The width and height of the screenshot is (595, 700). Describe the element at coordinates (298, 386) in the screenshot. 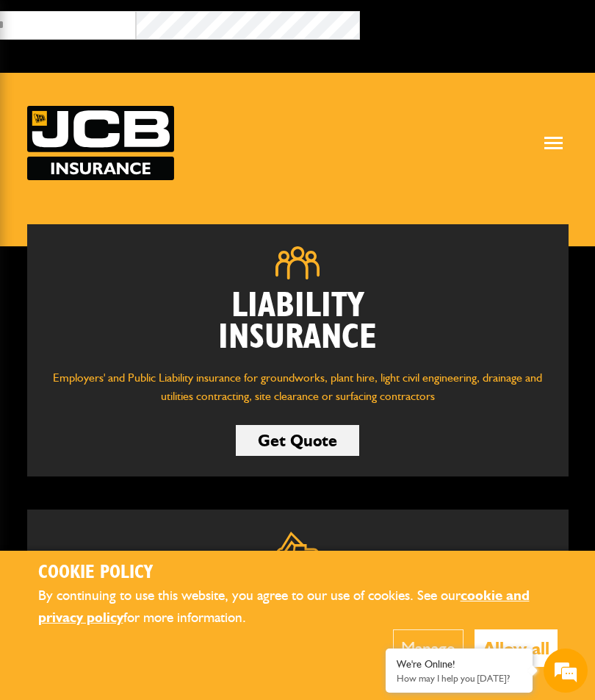

I see `p: Employers' and Public Liability insurance for groundworks, plant hire, light civil engineering, d...` at that location.